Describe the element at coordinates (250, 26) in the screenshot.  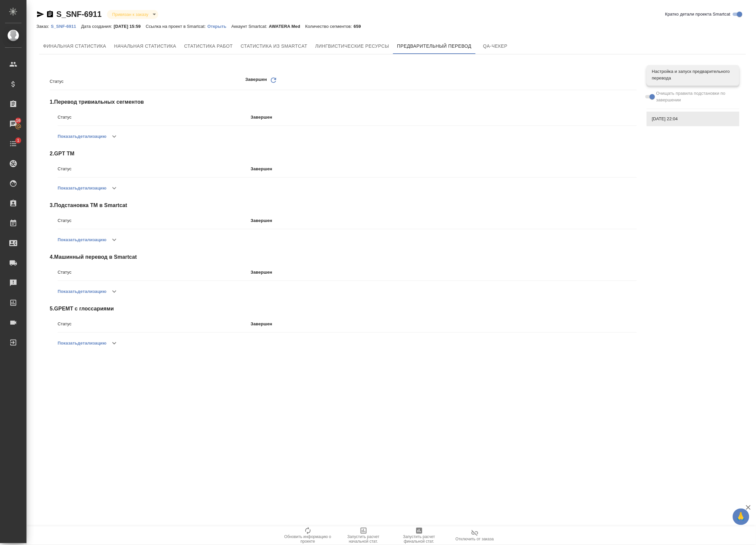
I see `p: Аккаунт Smartcat:` at that location.